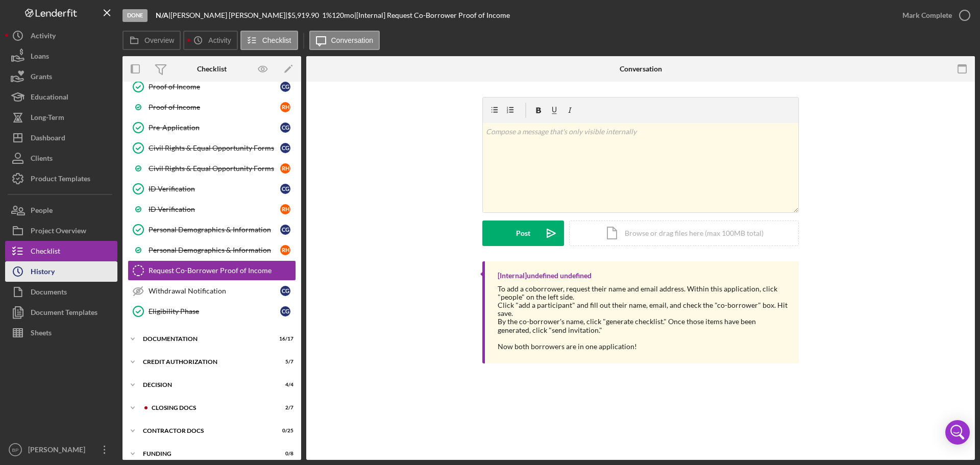 Image resolution: width=980 pixels, height=465 pixels. I want to click on div: 4 / 4, so click(284, 385).